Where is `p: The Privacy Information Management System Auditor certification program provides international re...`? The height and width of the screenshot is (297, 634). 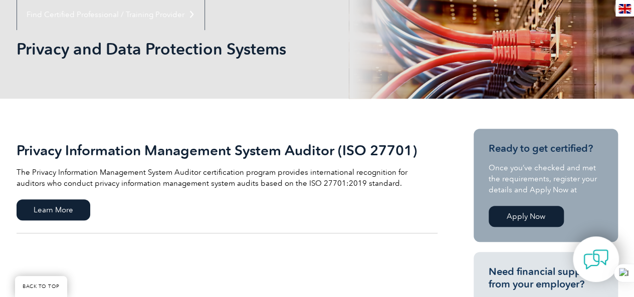 p: The Privacy Information Management System Auditor certification program provides international re... is located at coordinates (227, 178).